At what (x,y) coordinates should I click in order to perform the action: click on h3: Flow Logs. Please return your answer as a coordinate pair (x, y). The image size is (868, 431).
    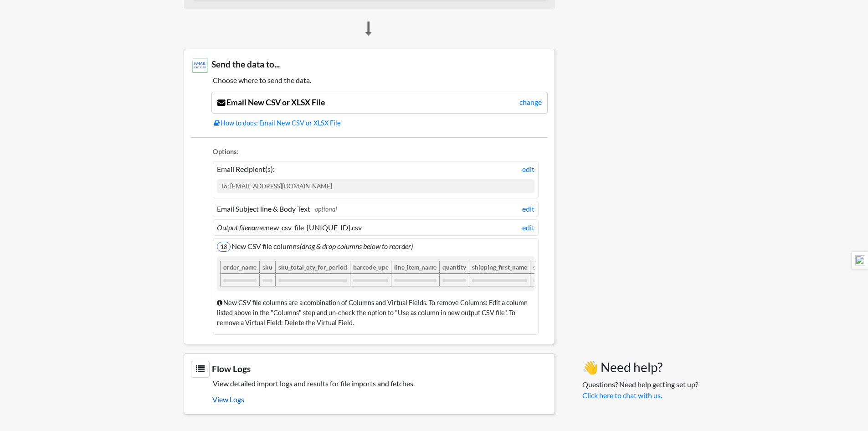
    Looking at the image, I should click on (369, 369).